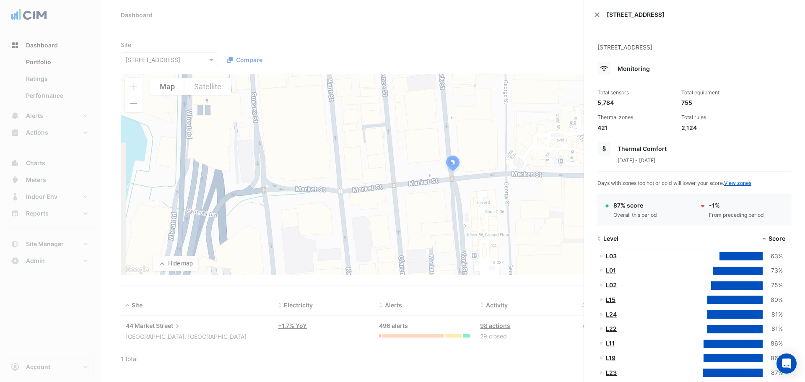 Image resolution: width=805 pixels, height=382 pixels. What do you see at coordinates (777, 238) in the screenshot?
I see `span: Score` at bounding box center [777, 238].